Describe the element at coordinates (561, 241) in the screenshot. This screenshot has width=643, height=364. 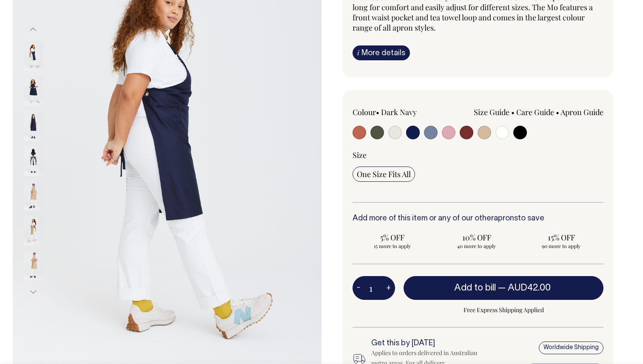
I see `input: 15% OFF 90 more to apply` at that location.